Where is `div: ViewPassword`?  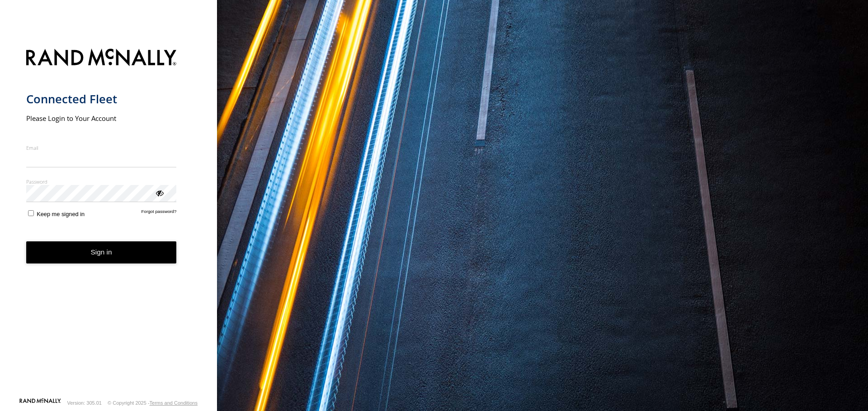 div: ViewPassword is located at coordinates (159, 193).